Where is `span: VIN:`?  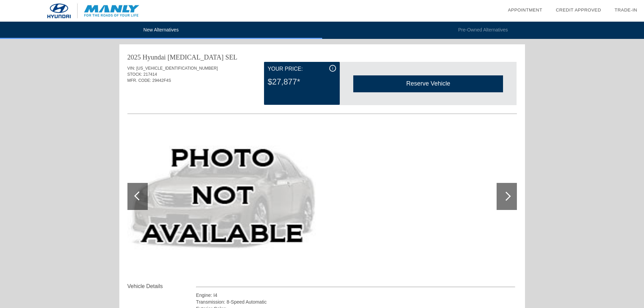
span: VIN: is located at coordinates (131, 68).